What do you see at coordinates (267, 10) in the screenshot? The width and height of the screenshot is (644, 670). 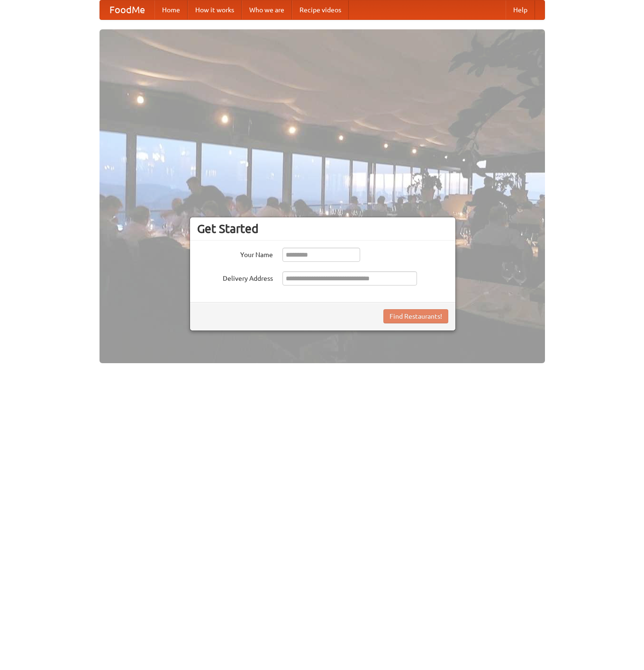 I see `a: Who we are` at bounding box center [267, 10].